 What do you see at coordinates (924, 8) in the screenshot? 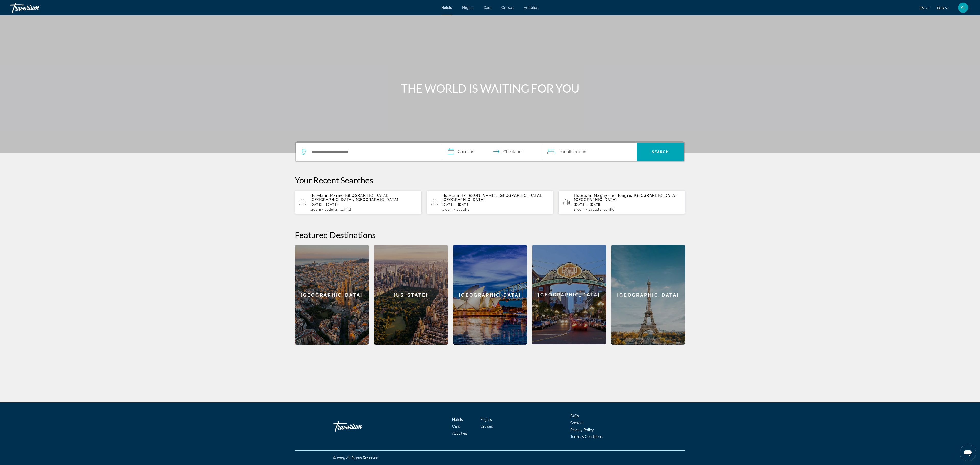
I see `button: Change language` at bounding box center [924, 8].